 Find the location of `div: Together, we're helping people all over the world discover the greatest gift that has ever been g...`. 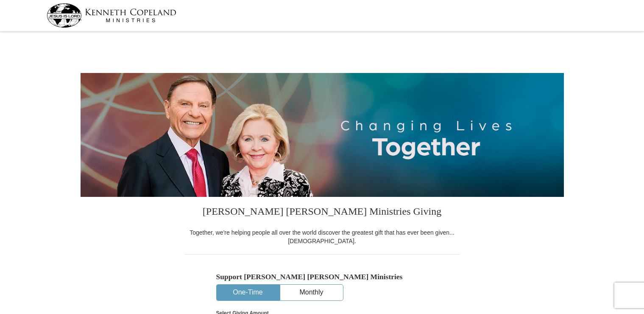

div: Together, we're helping people all over the world discover the greatest gift that has ever been g... is located at coordinates (322, 236).